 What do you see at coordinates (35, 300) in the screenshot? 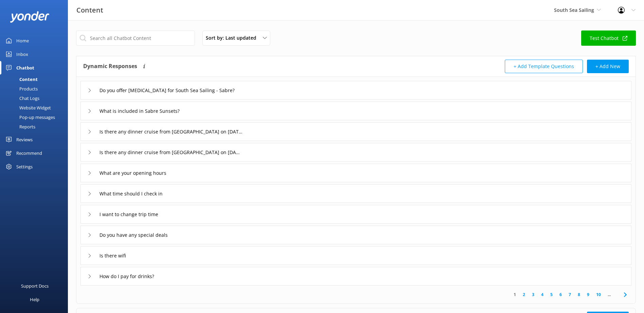
I see `div: Help` at bounding box center [35, 300].